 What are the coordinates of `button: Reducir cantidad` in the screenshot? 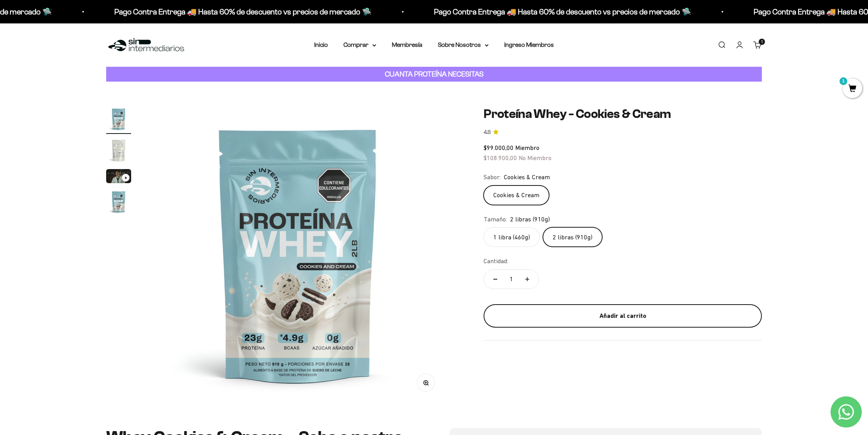 It's located at (495, 279).